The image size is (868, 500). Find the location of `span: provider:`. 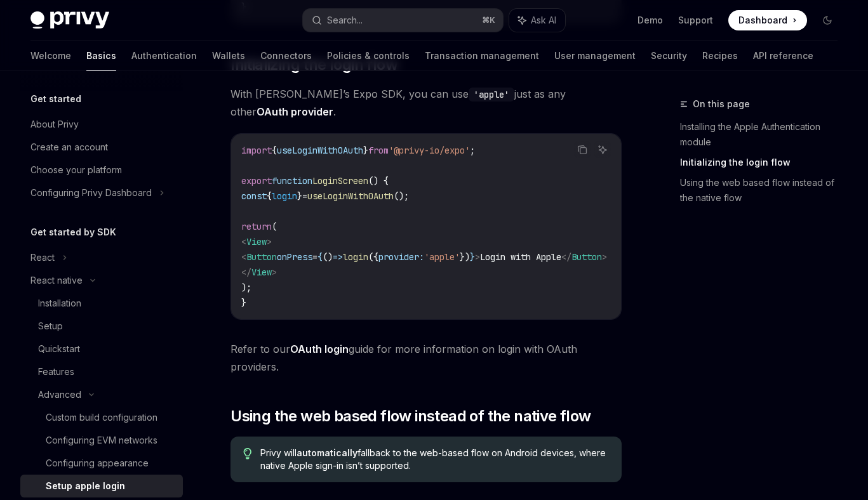

span: provider: is located at coordinates (401, 257).